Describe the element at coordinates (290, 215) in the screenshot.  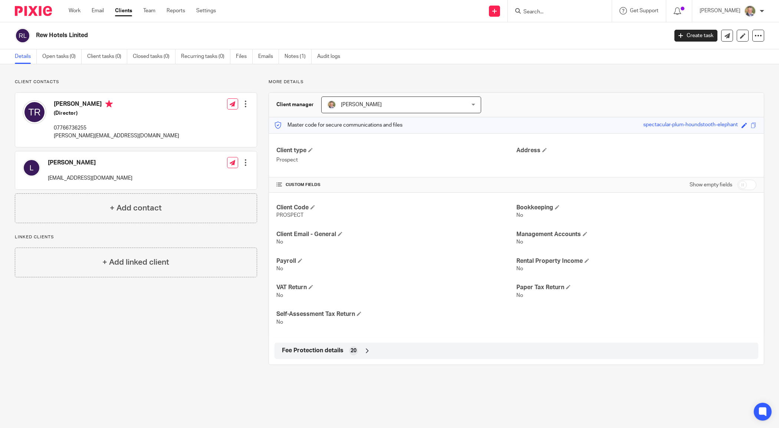
I see `span: PROSPECT` at that location.